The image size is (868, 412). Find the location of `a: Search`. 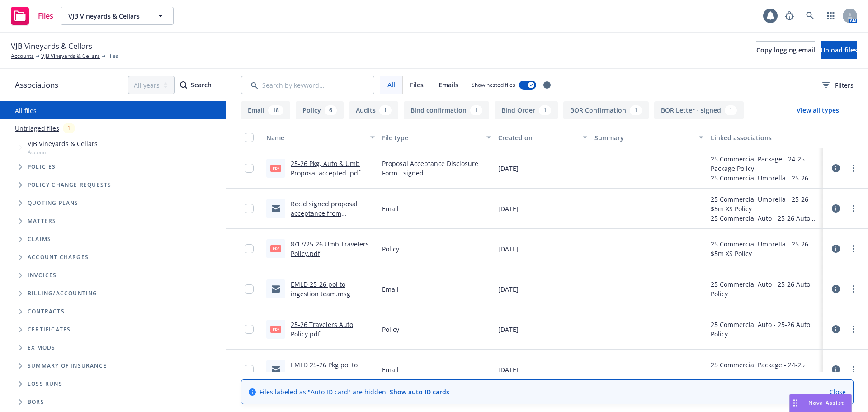

a: Search is located at coordinates (810, 16).